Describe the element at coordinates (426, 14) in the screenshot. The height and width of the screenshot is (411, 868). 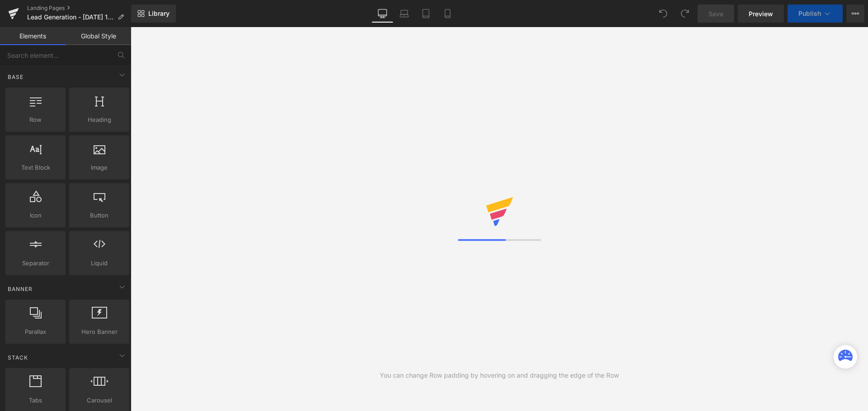
I see `a: Tablet` at that location.